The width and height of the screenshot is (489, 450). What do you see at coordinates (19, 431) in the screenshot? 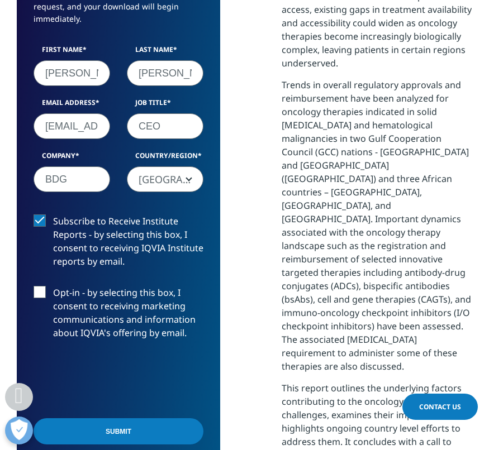
I see `button: Open Preferences` at bounding box center [19, 431].